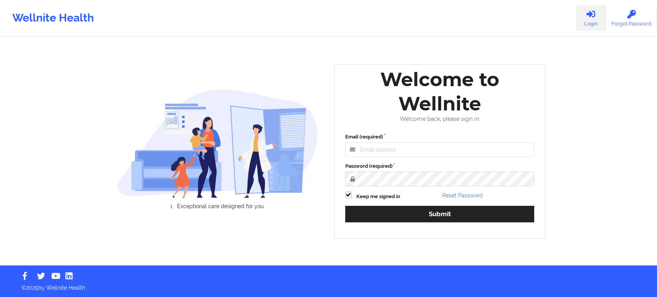 The width and height of the screenshot is (657, 297). Describe the element at coordinates (378, 197) in the screenshot. I see `label: Keep me signed in` at that location.